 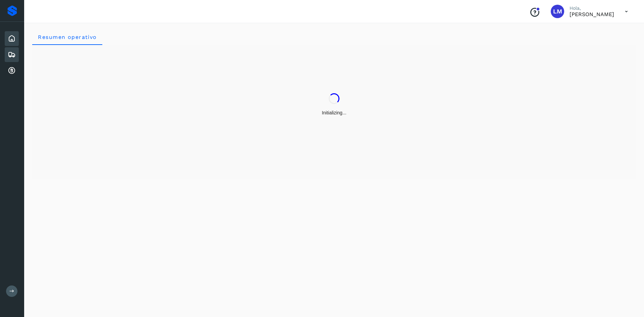 I want to click on div: Embarques, so click(x=12, y=54).